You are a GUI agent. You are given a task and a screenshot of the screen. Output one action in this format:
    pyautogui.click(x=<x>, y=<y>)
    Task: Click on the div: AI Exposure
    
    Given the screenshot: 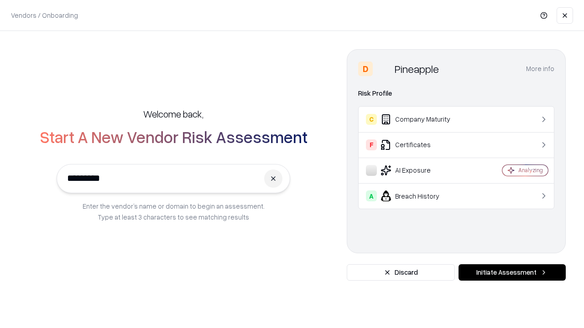 What is the action you would take?
    pyautogui.click(x=420, y=171)
    